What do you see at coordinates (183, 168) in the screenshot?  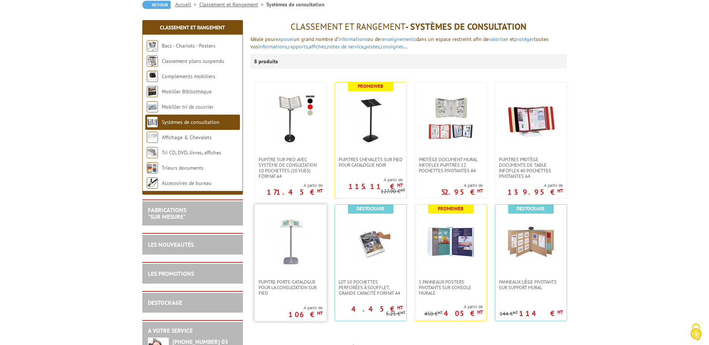 I see `a: Trieurs documents` at bounding box center [183, 168].